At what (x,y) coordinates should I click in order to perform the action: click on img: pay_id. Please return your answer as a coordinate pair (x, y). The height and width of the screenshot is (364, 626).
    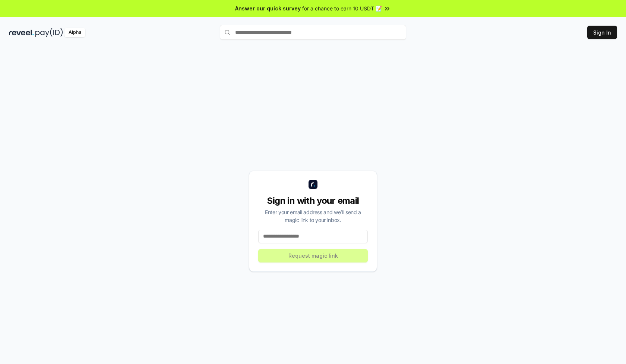
    Looking at the image, I should click on (49, 33).